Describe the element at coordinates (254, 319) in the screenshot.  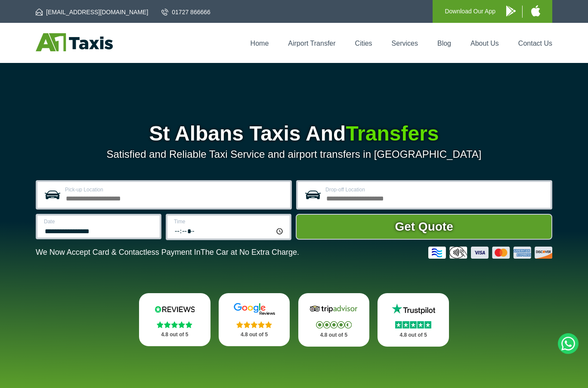
I see `a: Google Stars 4.8 out of 5` at that location.